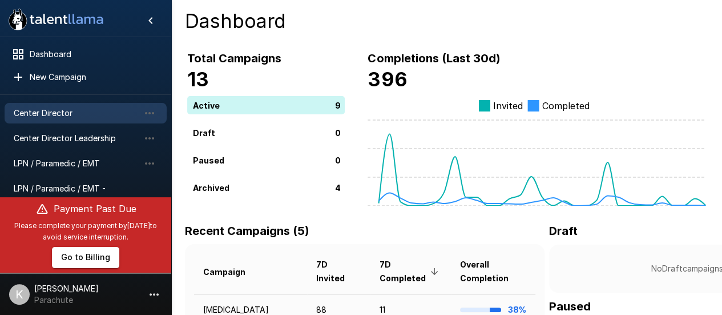 The image size is (722, 315). I want to click on span: Overall Completion, so click(493, 271).